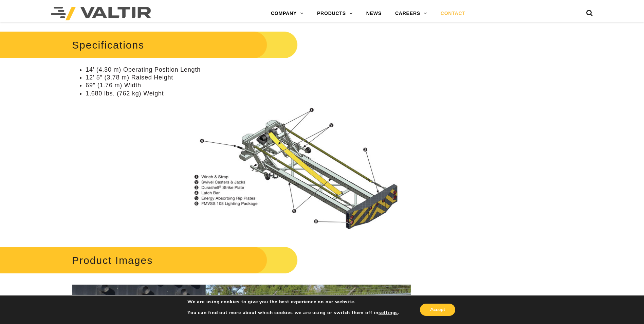 This screenshot has width=644, height=324. I want to click on img: Valtir, so click(101, 14).